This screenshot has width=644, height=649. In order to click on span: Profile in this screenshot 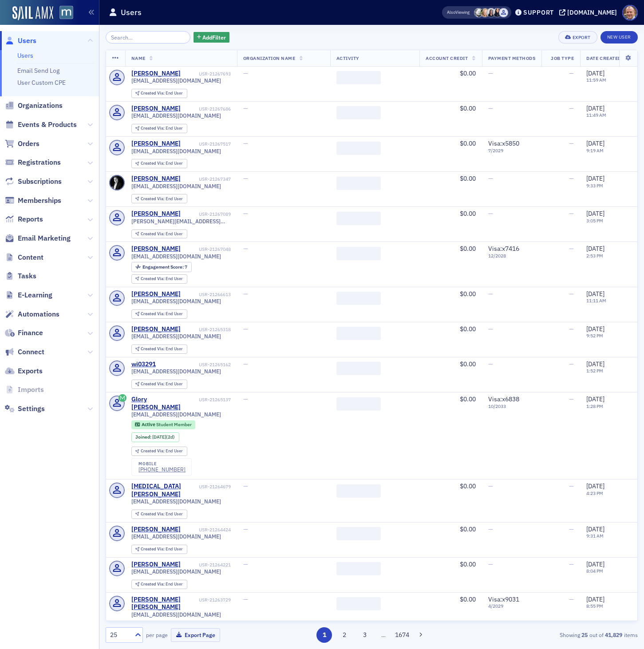, I will do `click(630, 12)`.